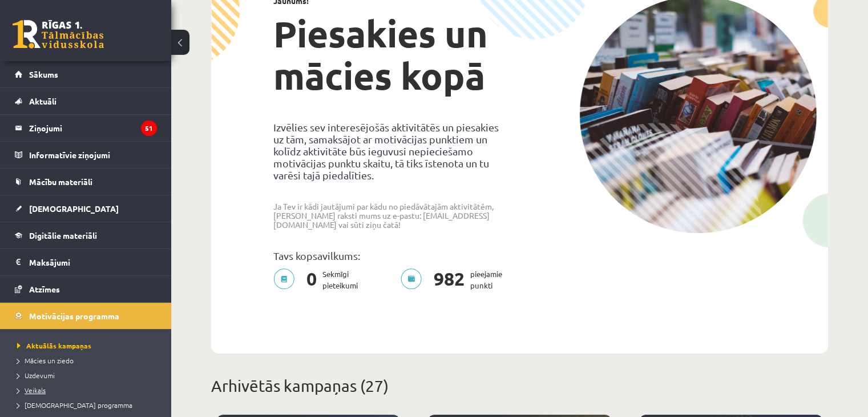 Image resolution: width=868 pixels, height=417 pixels. What do you see at coordinates (85, 128) in the screenshot?
I see `a: Ziņojumi51` at bounding box center [85, 128].